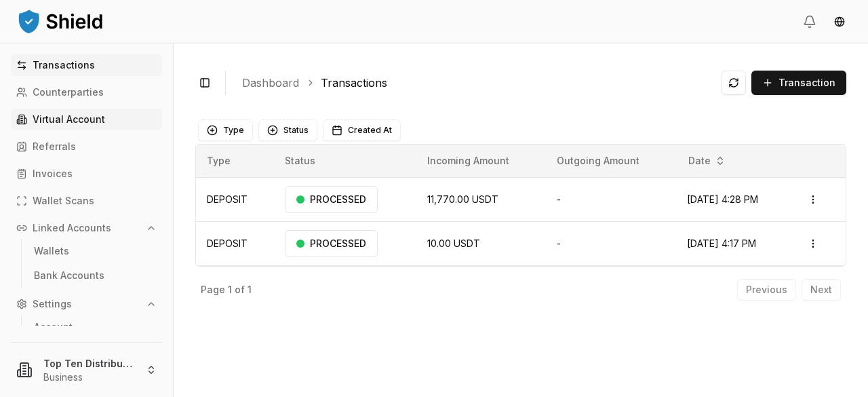 The image size is (868, 397). What do you see at coordinates (235, 160) in the screenshot?
I see `th: Type` at bounding box center [235, 160].